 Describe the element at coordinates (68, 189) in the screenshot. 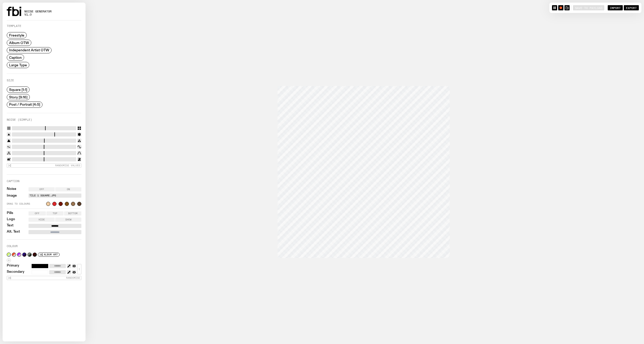

I see `span: On` at that location.